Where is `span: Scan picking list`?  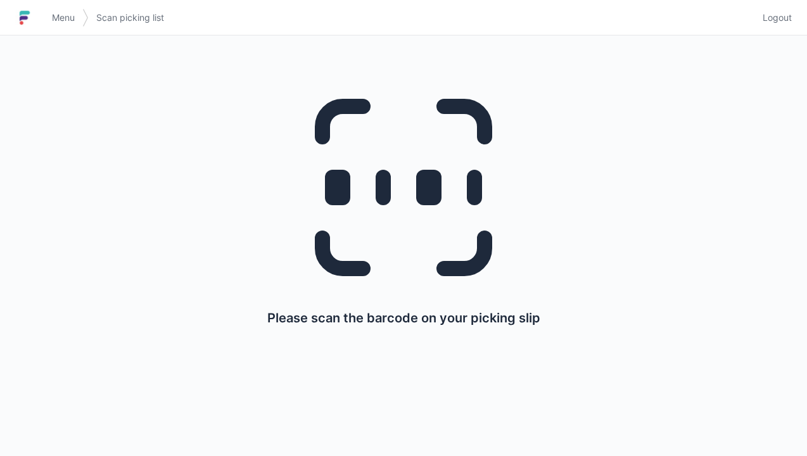
span: Scan picking list is located at coordinates (130, 18).